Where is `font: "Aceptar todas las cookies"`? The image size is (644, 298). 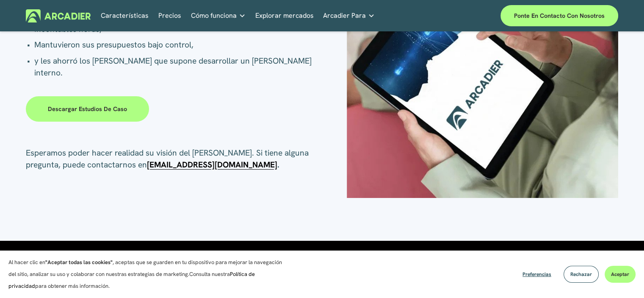 font: "Aceptar todas las cookies" is located at coordinates (79, 262).